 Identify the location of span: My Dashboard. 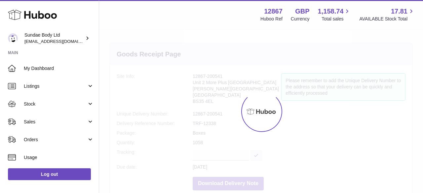
(59, 68).